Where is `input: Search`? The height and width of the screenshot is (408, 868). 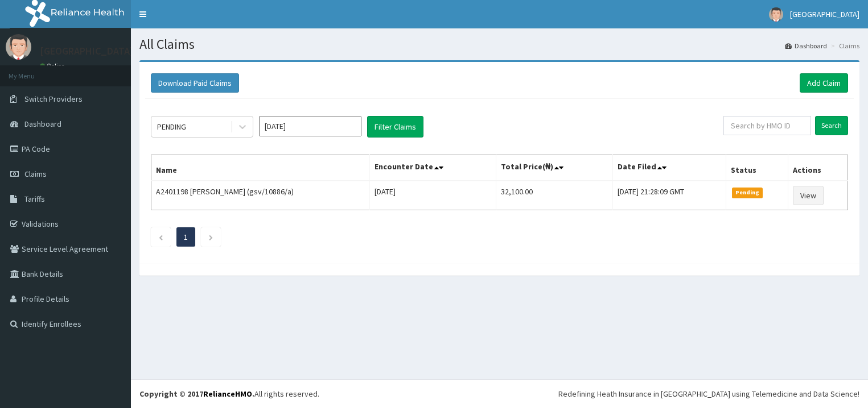 input: Search is located at coordinates (831, 126).